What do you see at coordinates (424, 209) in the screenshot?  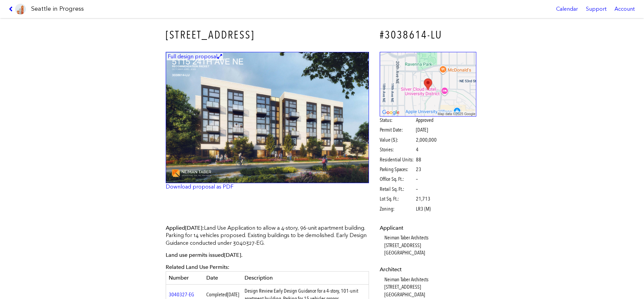 I see `span: LR3 (M)` at bounding box center [424, 209].